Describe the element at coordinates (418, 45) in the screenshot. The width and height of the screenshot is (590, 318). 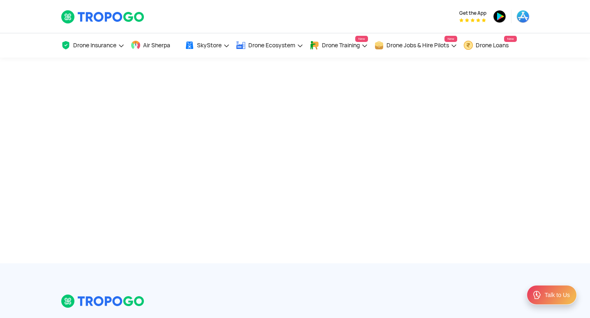
I see `span: Drone Jobs & Hire Pilots` at that location.